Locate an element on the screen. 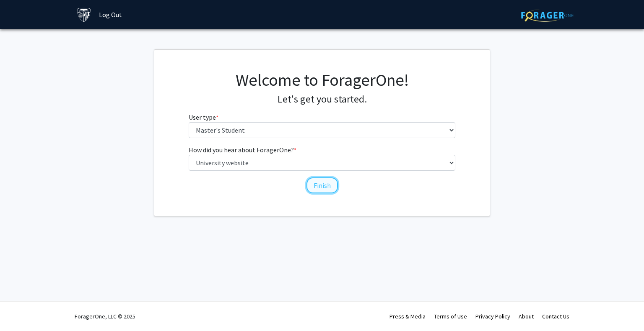 The width and height of the screenshot is (644, 331). img: ForagerOne Logo is located at coordinates (547, 15).